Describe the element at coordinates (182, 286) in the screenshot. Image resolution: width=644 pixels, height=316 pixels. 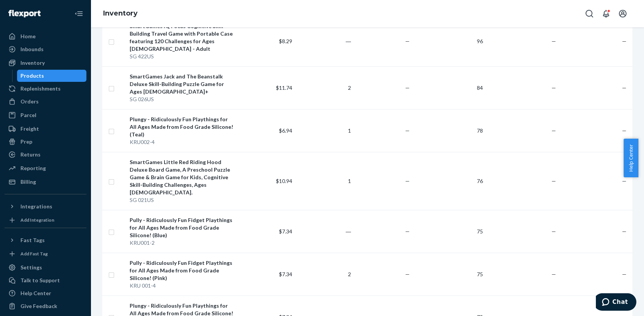
I see `div: KRU 001-4` at that location.